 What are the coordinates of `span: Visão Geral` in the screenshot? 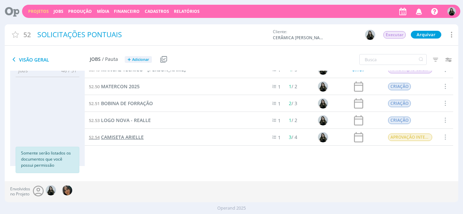 It's located at (50, 60).